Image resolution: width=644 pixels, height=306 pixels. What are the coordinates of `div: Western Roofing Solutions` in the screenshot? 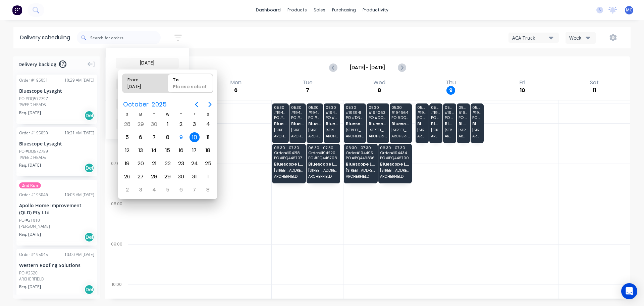 It's located at (57, 265).